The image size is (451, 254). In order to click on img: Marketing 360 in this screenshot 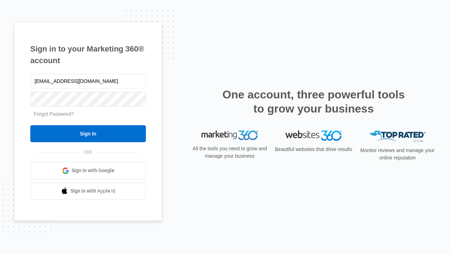, I will do `click(230, 135)`.